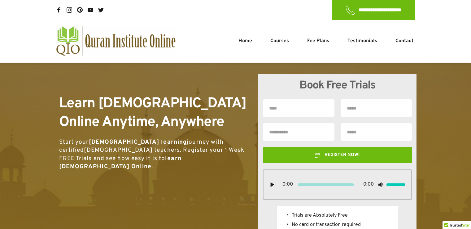  I want to click on span: . Register your 1 Week FREE Trials and see how easy it is to, so click(153, 154).